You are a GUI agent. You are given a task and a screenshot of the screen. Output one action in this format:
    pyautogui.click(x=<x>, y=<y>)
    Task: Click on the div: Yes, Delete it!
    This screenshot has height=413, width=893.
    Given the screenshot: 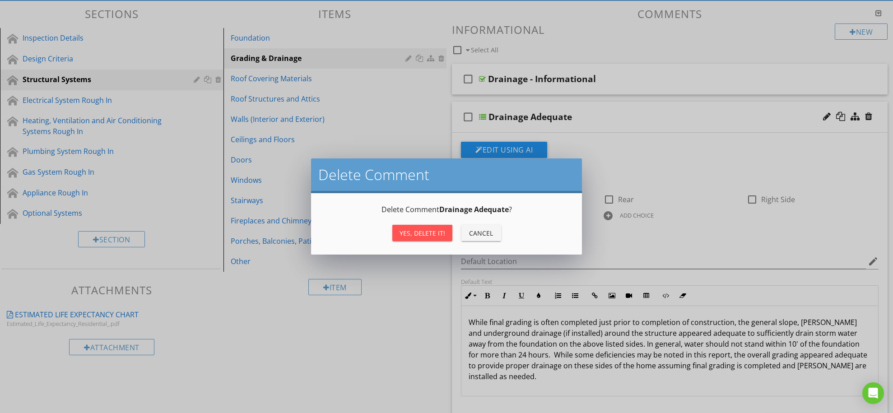 What is the action you would take?
    pyautogui.click(x=422, y=233)
    